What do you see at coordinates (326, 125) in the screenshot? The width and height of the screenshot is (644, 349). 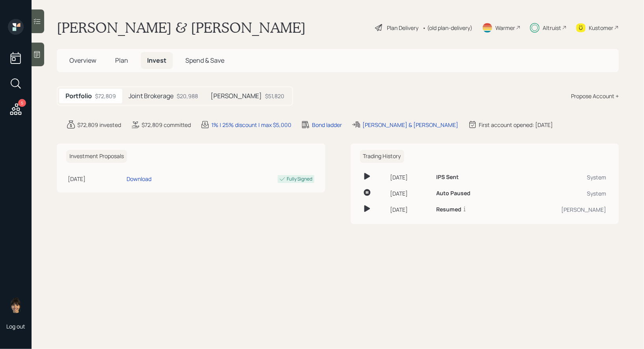 I see `div: Bond ladder` at bounding box center [326, 125].